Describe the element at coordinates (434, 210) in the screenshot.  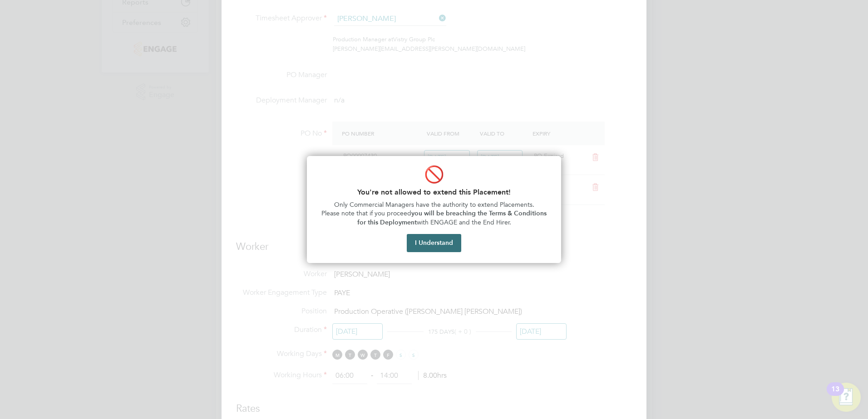
I see `div: You're not allowed to extend this Placement!` at that location.